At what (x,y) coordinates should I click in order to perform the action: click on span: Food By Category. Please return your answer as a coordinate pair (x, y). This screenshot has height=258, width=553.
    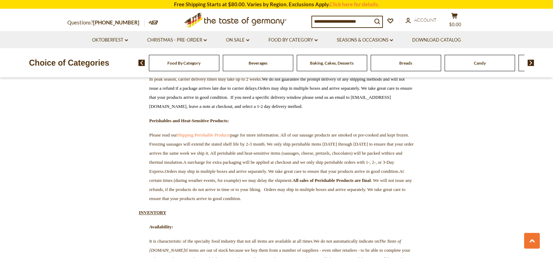
    Looking at the image, I should click on (184, 63).